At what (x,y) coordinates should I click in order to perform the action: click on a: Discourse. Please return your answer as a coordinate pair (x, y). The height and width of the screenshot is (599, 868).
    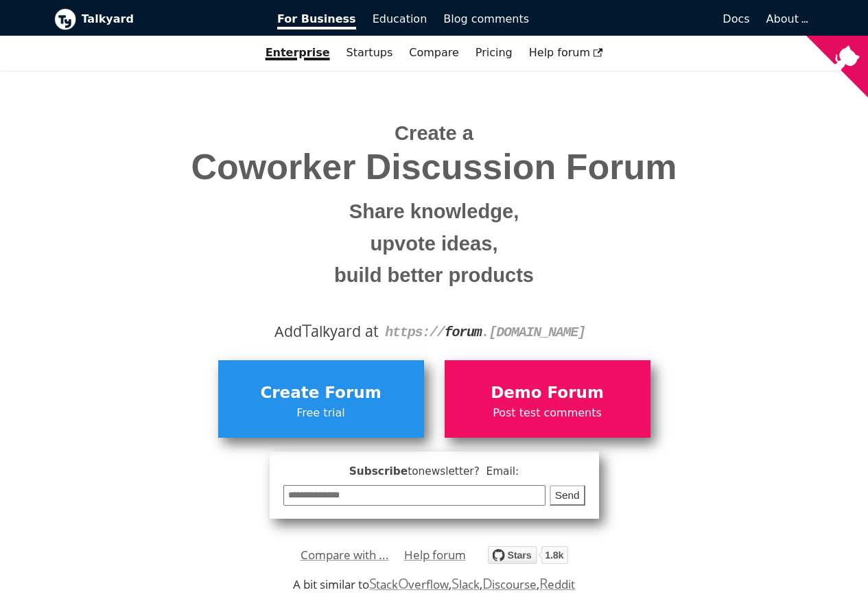
    Looking at the image, I should click on (509, 584).